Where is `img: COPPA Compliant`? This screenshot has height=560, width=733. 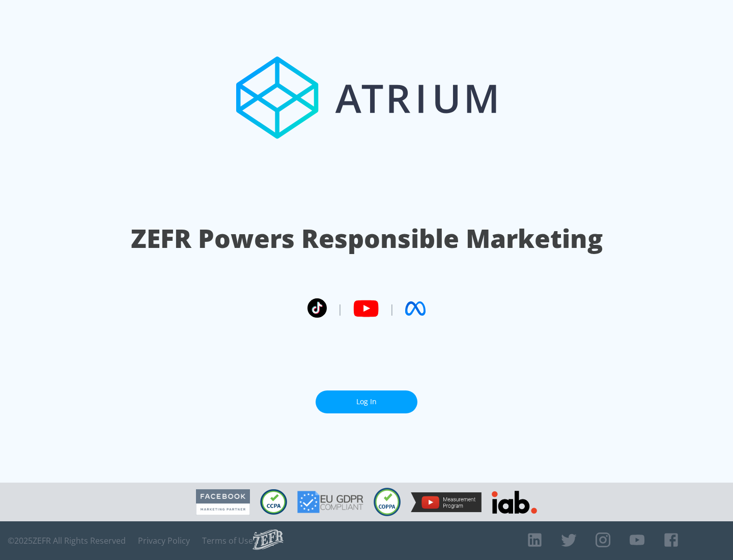
img: COPPA Compliant is located at coordinates (387, 502).